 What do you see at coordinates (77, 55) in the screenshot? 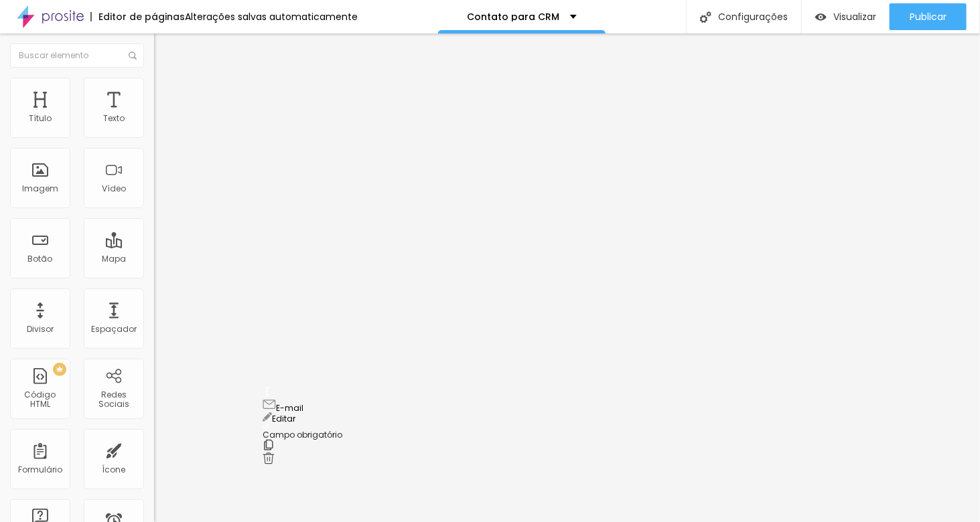
I see `input: Buscar elemento` at bounding box center [77, 55].